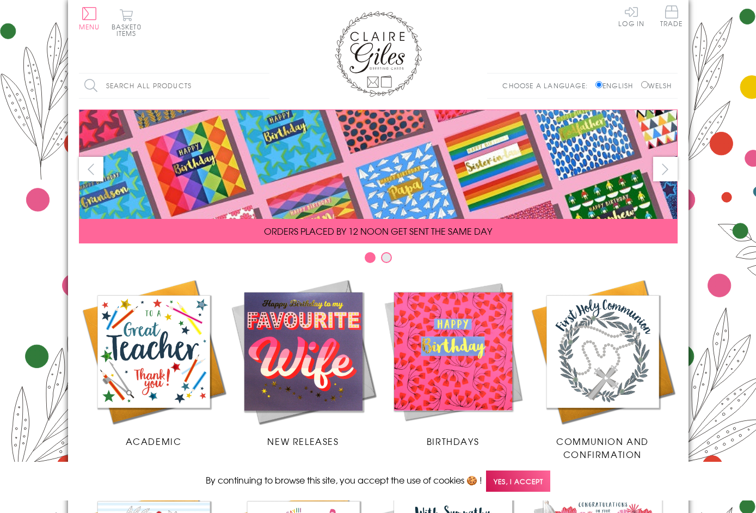  Describe the element at coordinates (657, 86) in the screenshot. I see `label: Welsh` at that location.